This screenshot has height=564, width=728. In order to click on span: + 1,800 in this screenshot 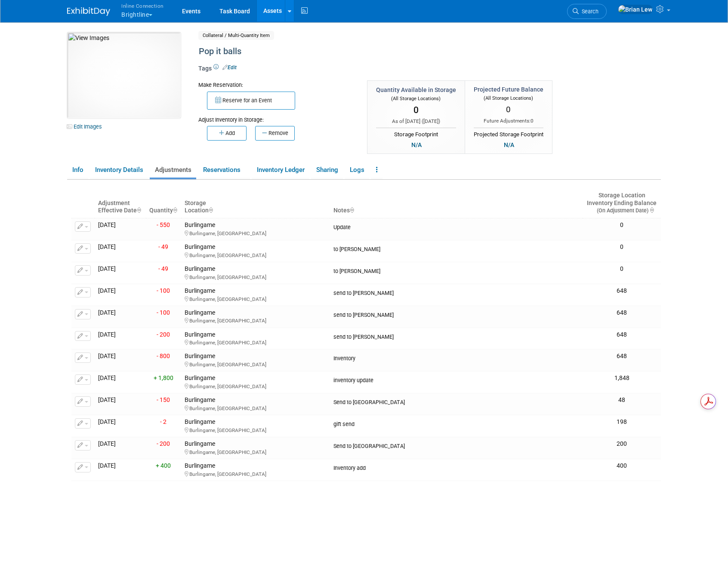, I will do `click(164, 378)`.